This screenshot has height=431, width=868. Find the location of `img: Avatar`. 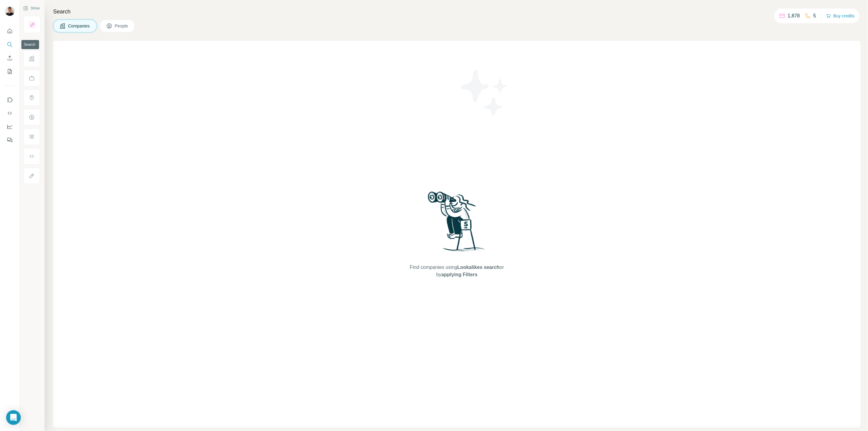

img: Avatar is located at coordinates (9, 11).